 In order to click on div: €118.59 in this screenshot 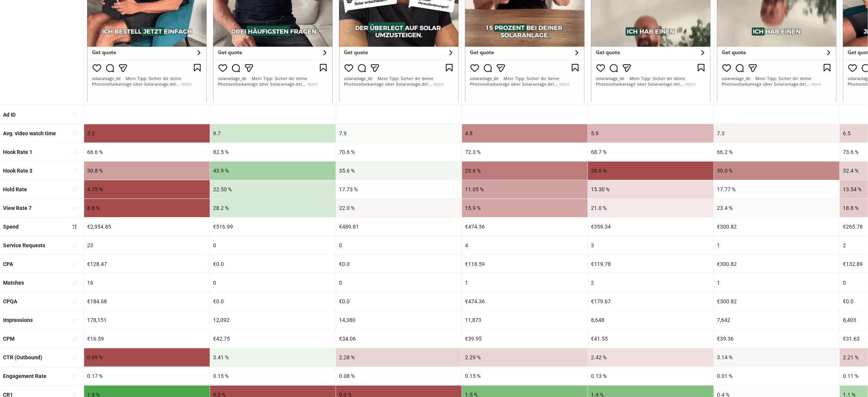, I will do `click(525, 264)`.